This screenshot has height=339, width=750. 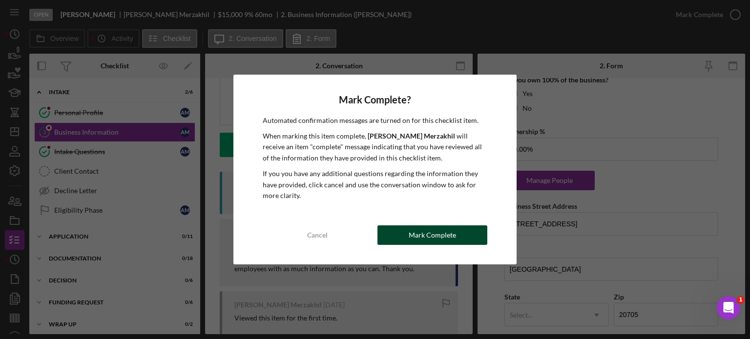 I want to click on button: Mark Complete, so click(x=432, y=235).